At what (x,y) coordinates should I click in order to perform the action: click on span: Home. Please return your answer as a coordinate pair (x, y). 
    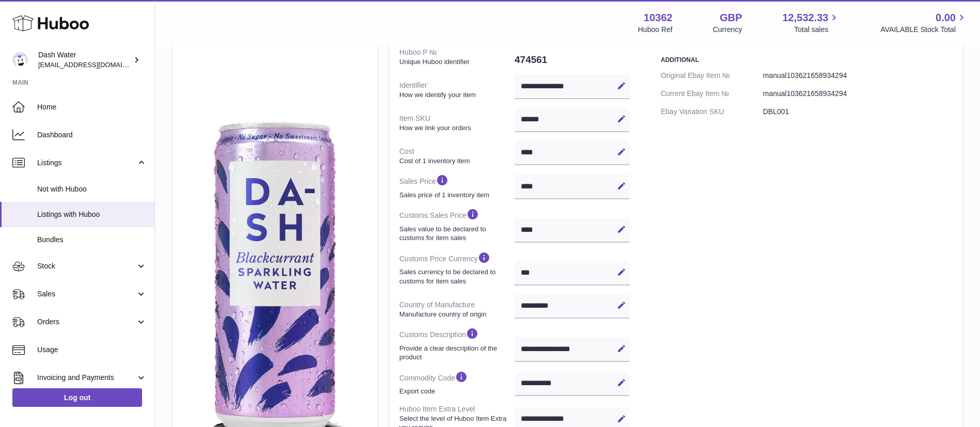
    Looking at the image, I should click on (92, 107).